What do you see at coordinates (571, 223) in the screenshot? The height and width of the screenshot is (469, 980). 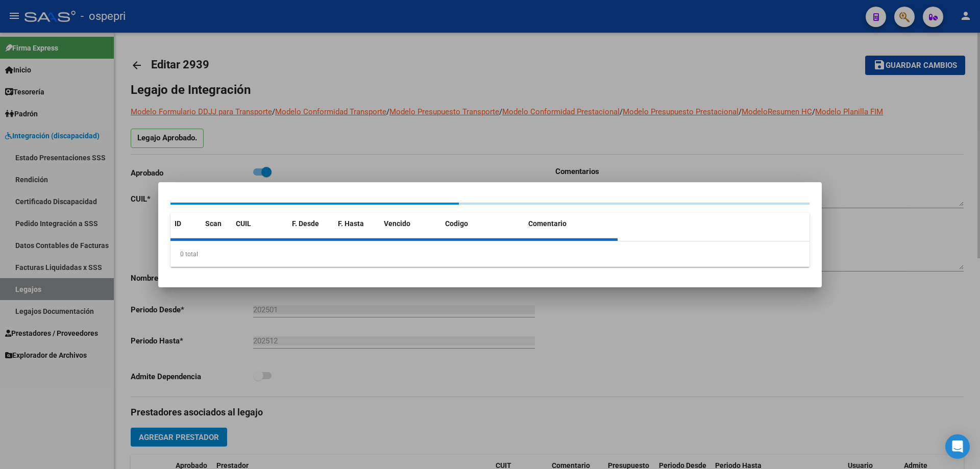 I see `datatable-header-cell: Comentario` at bounding box center [571, 223].